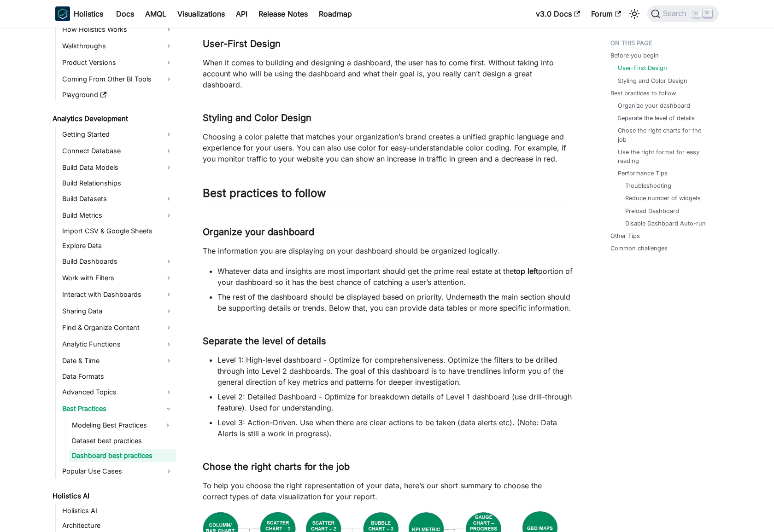 The width and height of the screenshot is (774, 532). Describe the element at coordinates (117, 295) in the screenshot. I see `a: Interact with Dashboards` at that location.